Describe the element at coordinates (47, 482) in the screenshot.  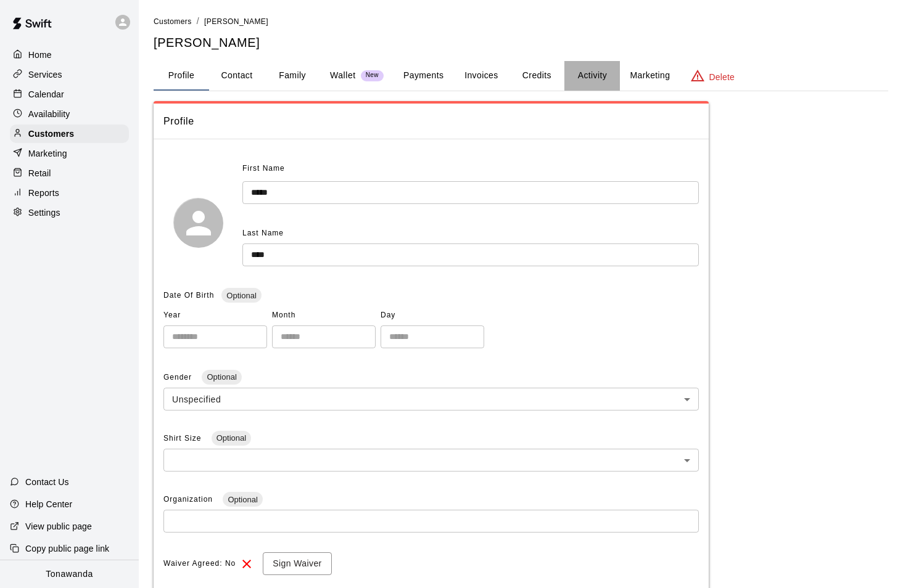
I see `p: Contact Us` at that location.